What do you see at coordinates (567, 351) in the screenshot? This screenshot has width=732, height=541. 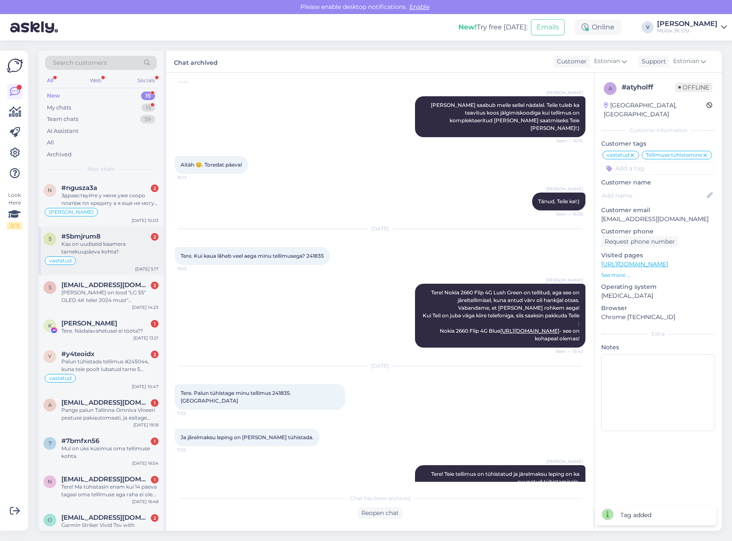 I see `span: Seen ✓ 15:42` at bounding box center [567, 351].